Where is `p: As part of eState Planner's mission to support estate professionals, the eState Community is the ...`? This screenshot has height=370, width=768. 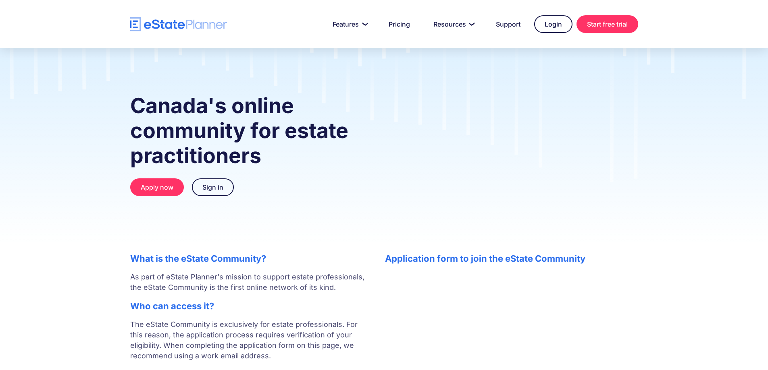 p: As part of eState Planner's mission to support estate professionals, the eState Community is the ... is located at coordinates (249, 282).